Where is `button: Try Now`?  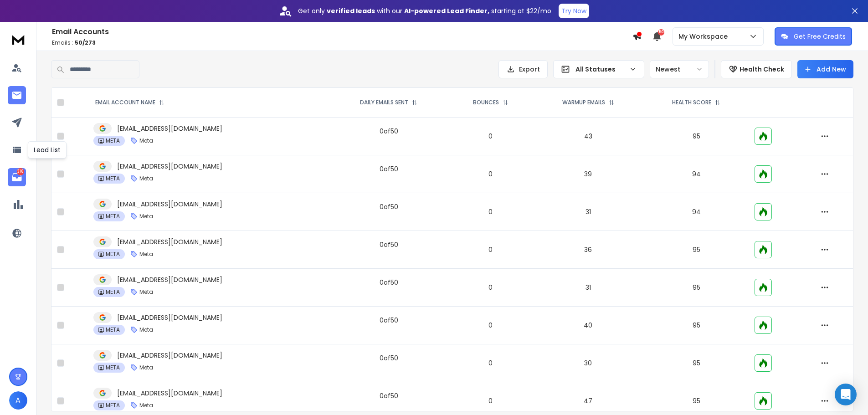 button: Try Now is located at coordinates (574, 11).